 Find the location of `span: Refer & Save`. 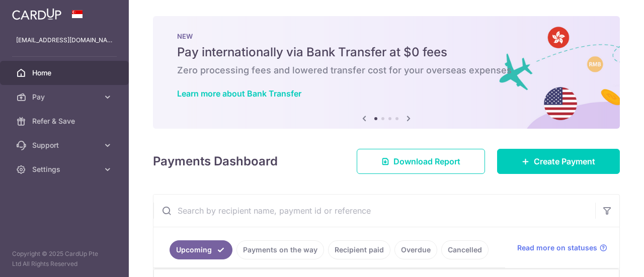

span: Refer & Save is located at coordinates (65, 121).